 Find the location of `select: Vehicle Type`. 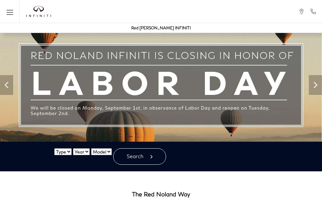

select: Vehicle Type is located at coordinates (63, 151).